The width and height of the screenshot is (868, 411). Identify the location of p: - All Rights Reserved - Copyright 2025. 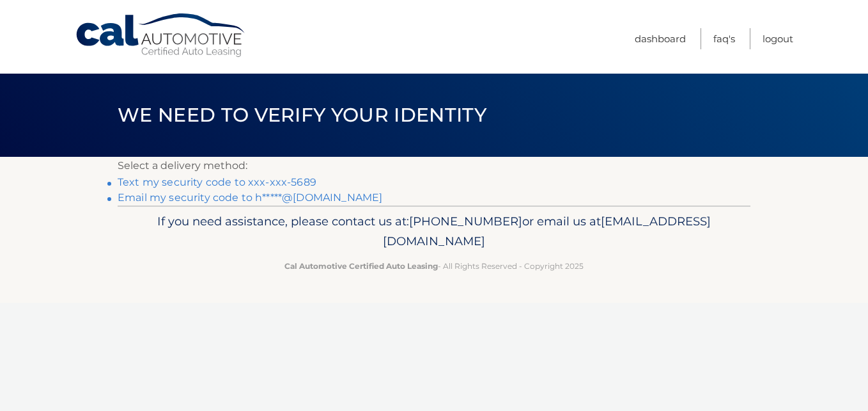
(434, 265).